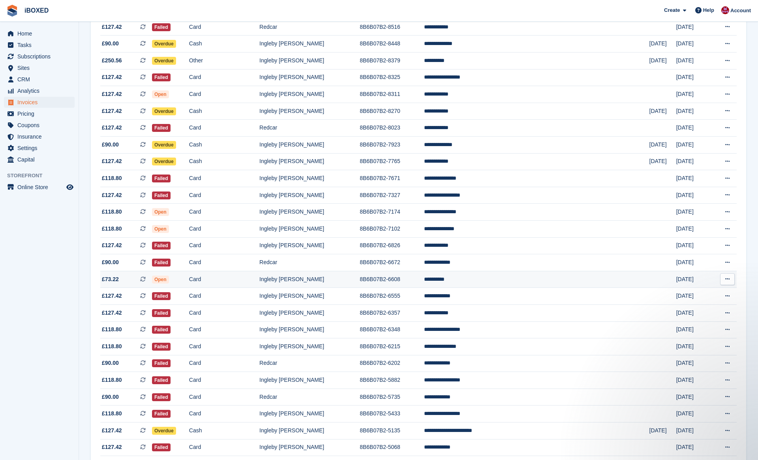 The height and width of the screenshot is (460, 758). I want to click on span: Analytics, so click(41, 91).